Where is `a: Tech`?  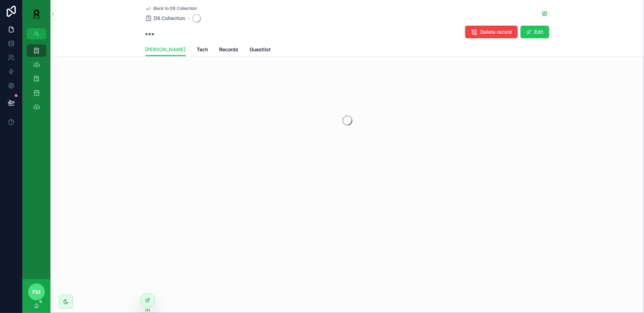
a: Tech is located at coordinates (202, 50).